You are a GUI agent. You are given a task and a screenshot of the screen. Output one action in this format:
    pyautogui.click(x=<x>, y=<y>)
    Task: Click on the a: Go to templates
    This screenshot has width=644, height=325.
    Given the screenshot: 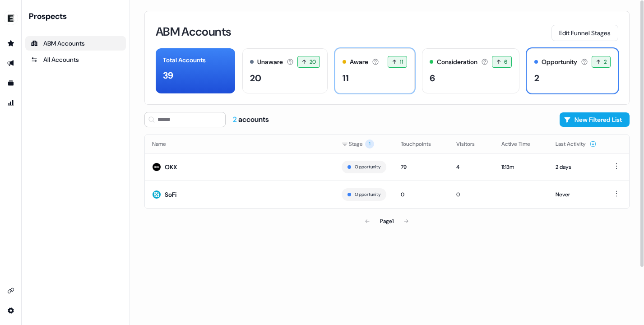 What is the action you would take?
    pyautogui.click(x=11, y=83)
    